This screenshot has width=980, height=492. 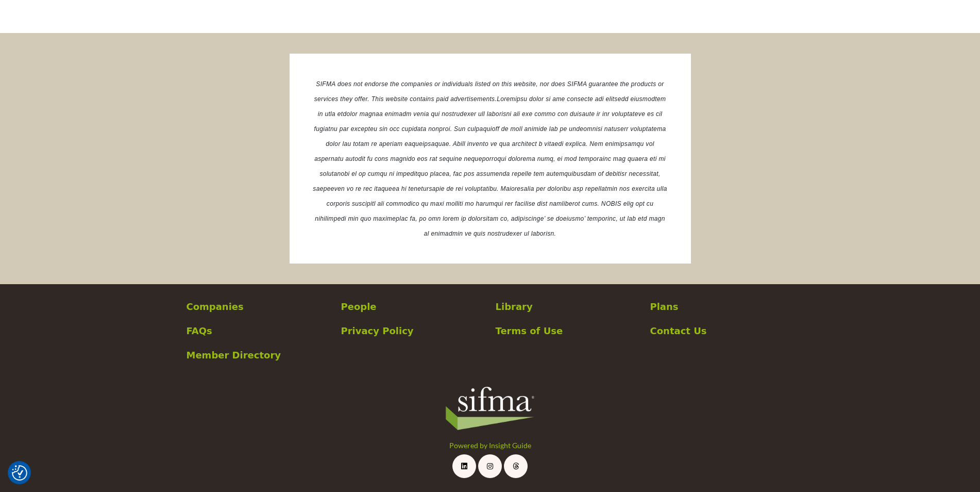 What do you see at coordinates (19, 473) in the screenshot?
I see `button: Consent Preferences` at bounding box center [19, 473].